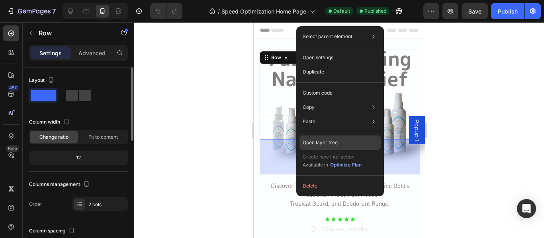  Describe the element at coordinates (163, 108) in the screenshot. I see `span: Popup 1` at that location.